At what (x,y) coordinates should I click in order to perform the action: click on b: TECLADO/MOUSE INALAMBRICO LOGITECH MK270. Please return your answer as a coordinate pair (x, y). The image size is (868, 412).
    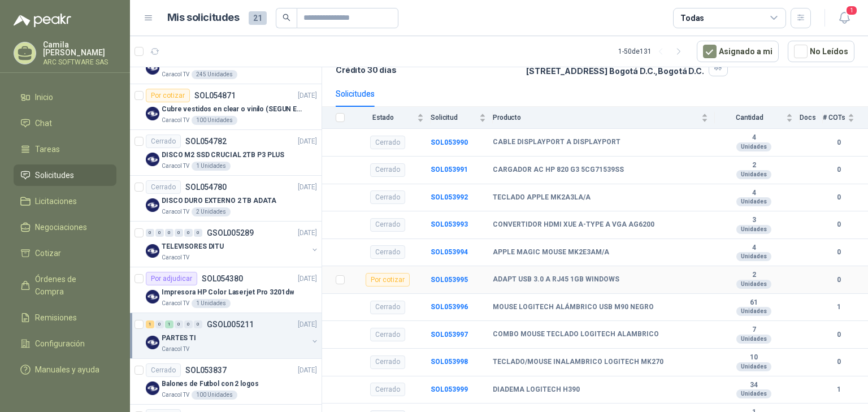
    Looking at the image, I should click on (578, 363).